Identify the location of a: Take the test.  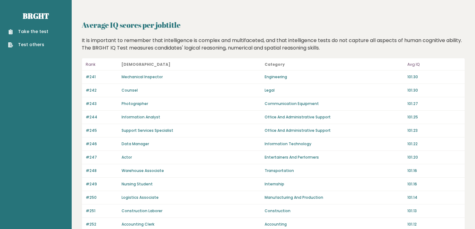
(28, 32).